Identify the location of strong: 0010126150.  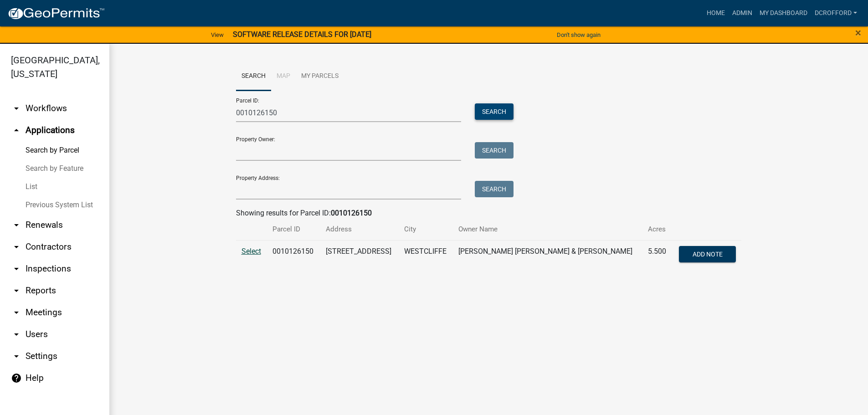
(352, 213).